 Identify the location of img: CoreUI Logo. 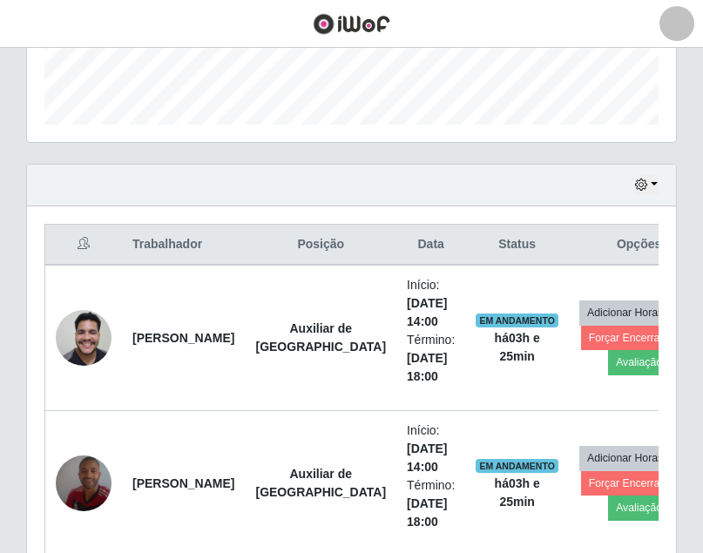
(351, 24).